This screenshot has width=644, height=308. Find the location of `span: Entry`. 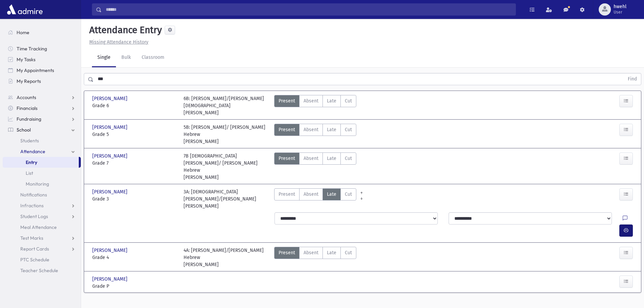

span: Entry is located at coordinates (31, 162).